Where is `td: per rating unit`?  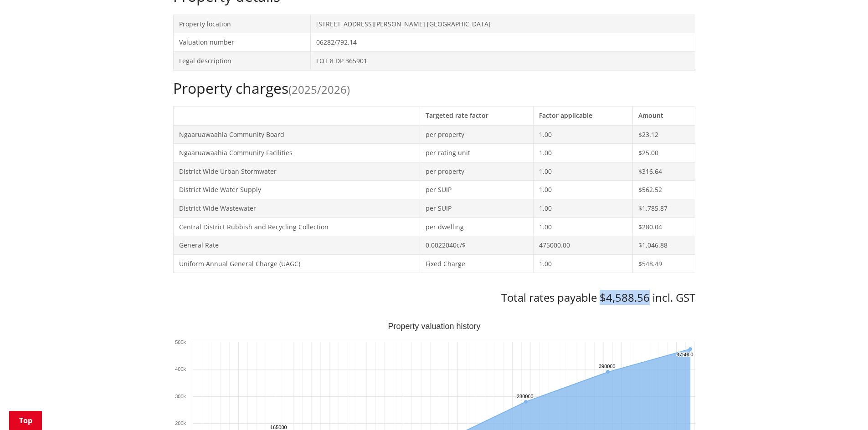
td: per rating unit is located at coordinates (477, 153).